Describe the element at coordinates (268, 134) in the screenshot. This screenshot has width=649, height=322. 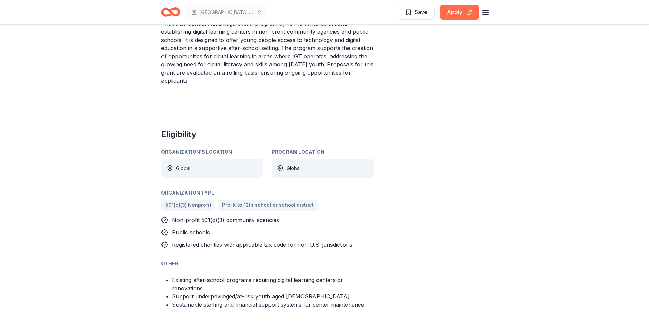
I see `h2: Eligibility` at that location.